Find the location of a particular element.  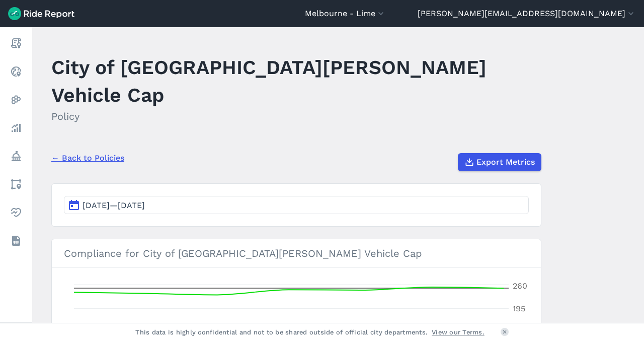

img: Ride Report is located at coordinates (41, 13).